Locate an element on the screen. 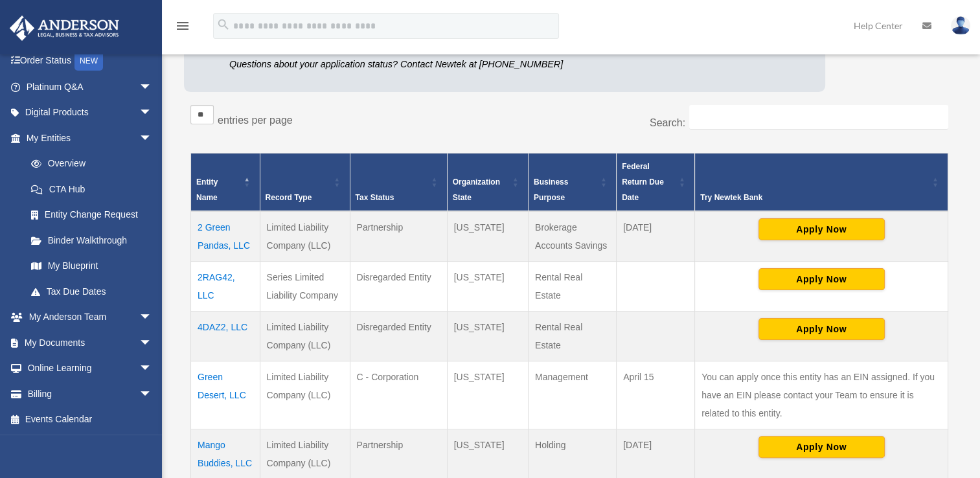  a: Entity Change Request is located at coordinates (91, 215).